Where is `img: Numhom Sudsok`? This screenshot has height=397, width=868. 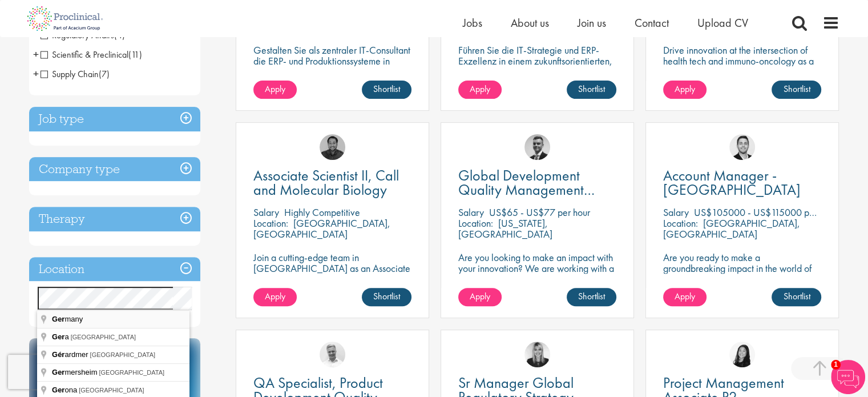
img: Numhom Sudsok is located at coordinates (742, 354).